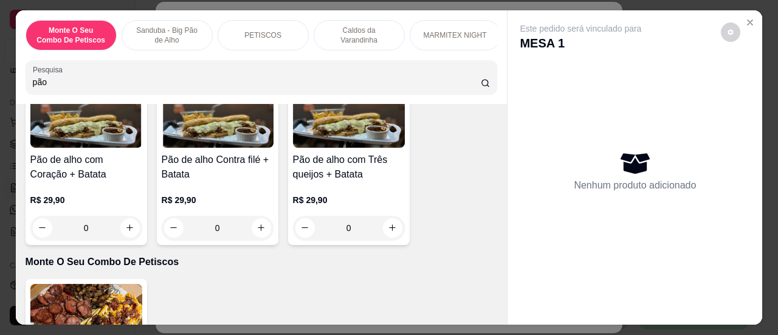 This screenshot has height=335, width=778. I want to click on button: Close, so click(750, 22).